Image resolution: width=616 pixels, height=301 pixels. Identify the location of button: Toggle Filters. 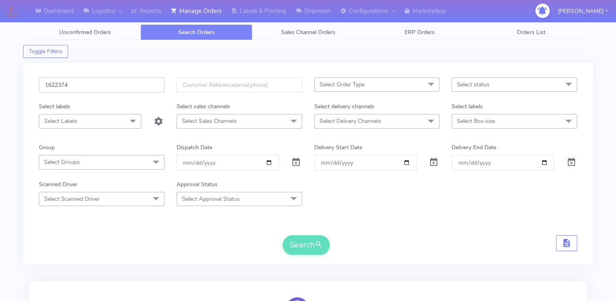
(45, 51).